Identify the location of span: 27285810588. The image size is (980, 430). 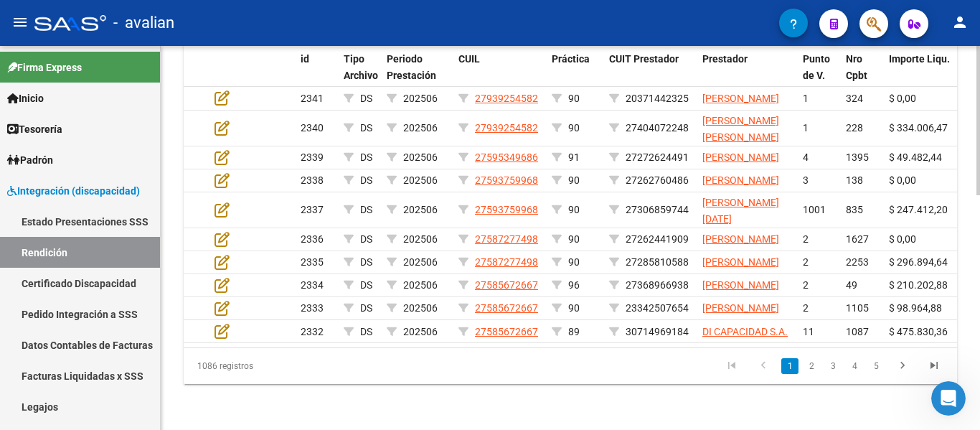
(657, 262).